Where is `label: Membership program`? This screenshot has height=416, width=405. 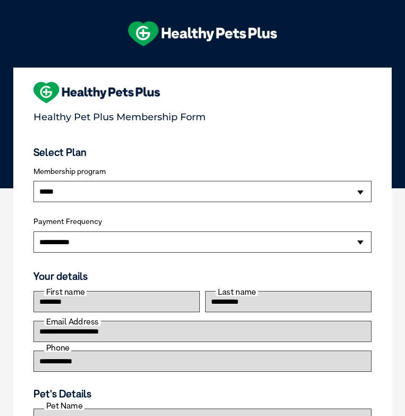 label: Membership program is located at coordinates (203, 171).